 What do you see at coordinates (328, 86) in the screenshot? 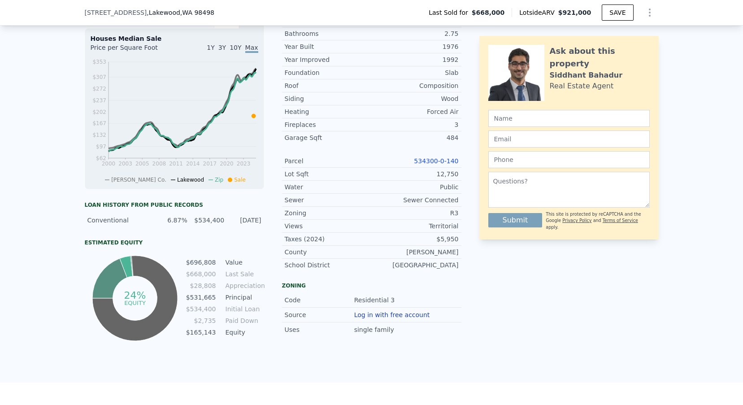
I see `div: Roof` at bounding box center [328, 86].